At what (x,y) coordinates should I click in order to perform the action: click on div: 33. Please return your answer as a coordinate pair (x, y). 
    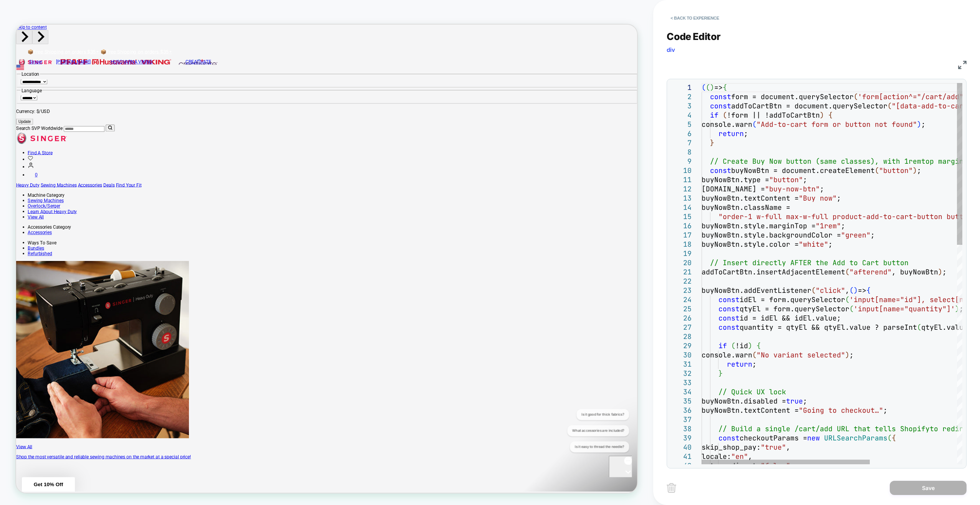
    Looking at the image, I should click on (681, 383).